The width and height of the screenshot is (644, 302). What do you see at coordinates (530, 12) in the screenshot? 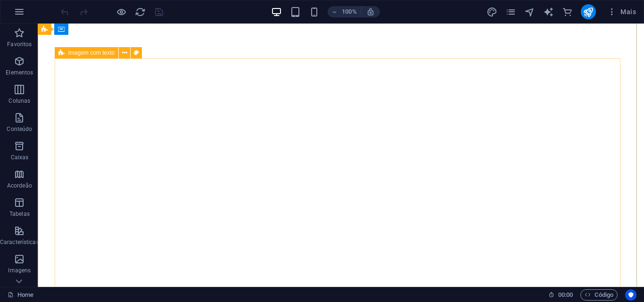
I see `button: navigator` at bounding box center [530, 12].